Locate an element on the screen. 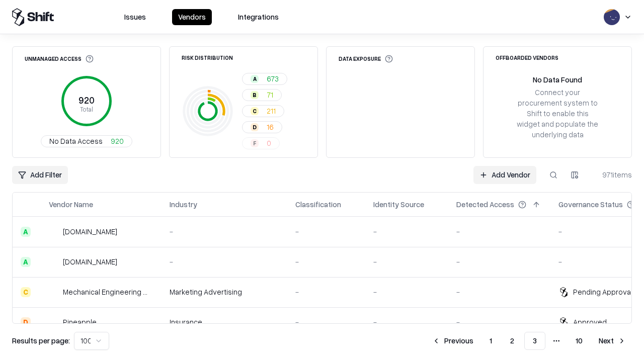  div: Marketing Advertising is located at coordinates (224, 292).